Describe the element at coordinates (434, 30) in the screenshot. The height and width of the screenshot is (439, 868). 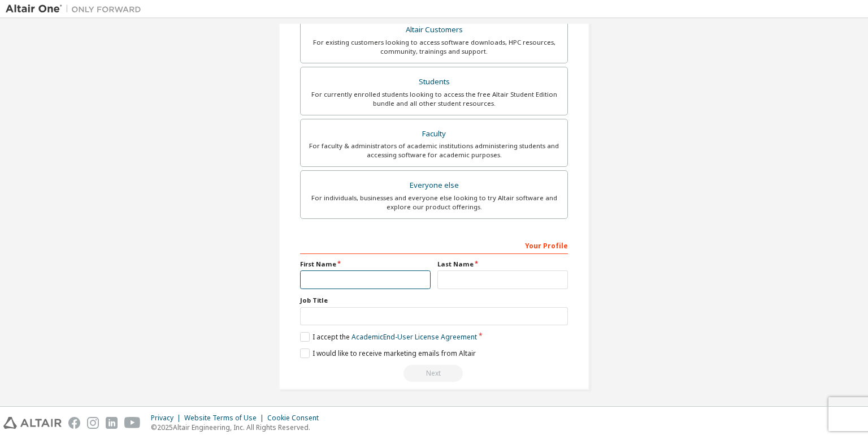
I see `div: Altair Customers` at that location.